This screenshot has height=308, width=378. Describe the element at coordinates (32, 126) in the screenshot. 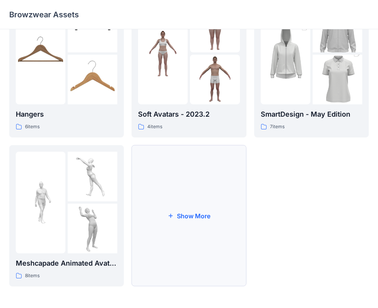

I see `p: 6 items` at that location.